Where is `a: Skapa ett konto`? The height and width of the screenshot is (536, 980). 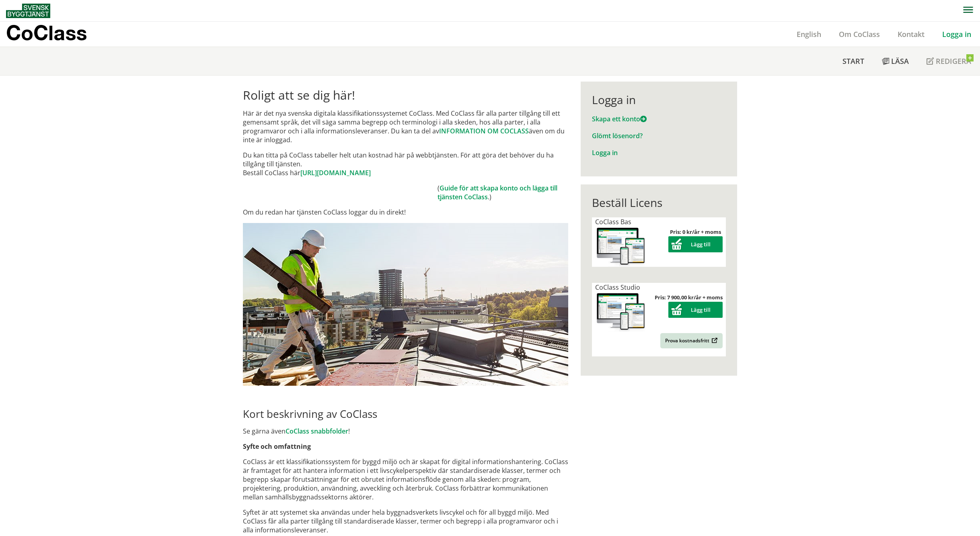
a: Skapa ett konto is located at coordinates (619, 119).